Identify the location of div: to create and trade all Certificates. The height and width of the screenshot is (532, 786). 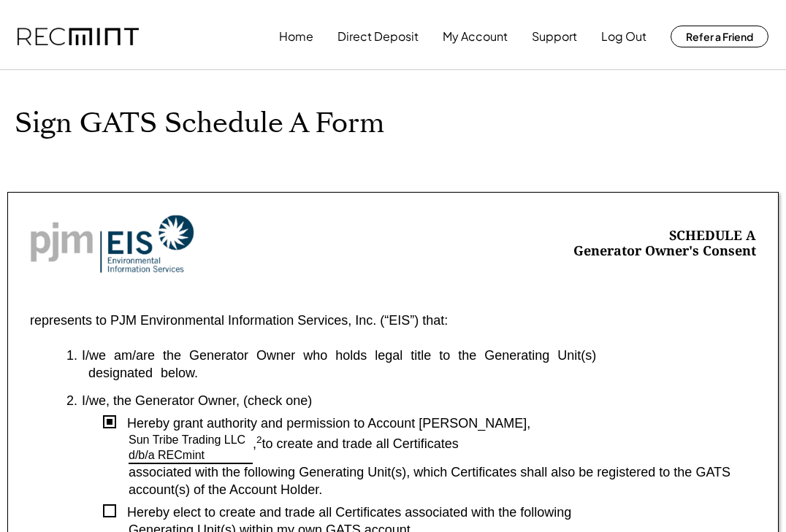
(509, 444).